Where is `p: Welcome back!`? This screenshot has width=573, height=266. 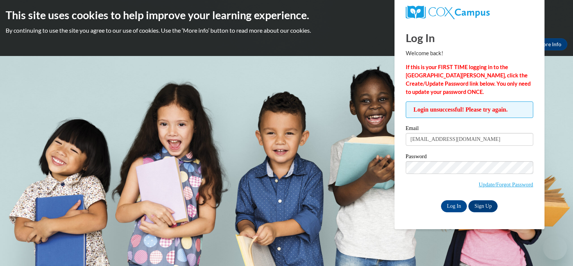 p: Welcome back! is located at coordinates (470, 53).